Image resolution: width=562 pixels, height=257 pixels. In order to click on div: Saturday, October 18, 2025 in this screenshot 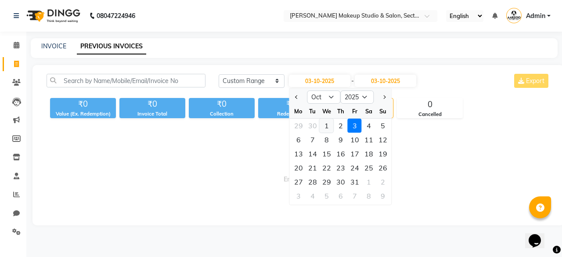, I will do `click(369, 154)`.